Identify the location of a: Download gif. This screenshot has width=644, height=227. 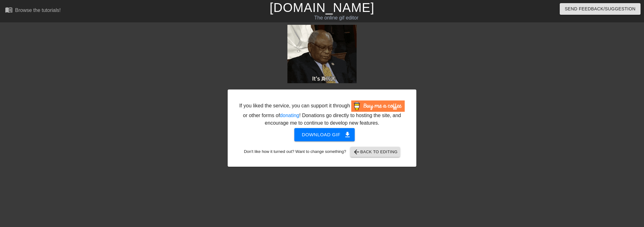
(322, 134).